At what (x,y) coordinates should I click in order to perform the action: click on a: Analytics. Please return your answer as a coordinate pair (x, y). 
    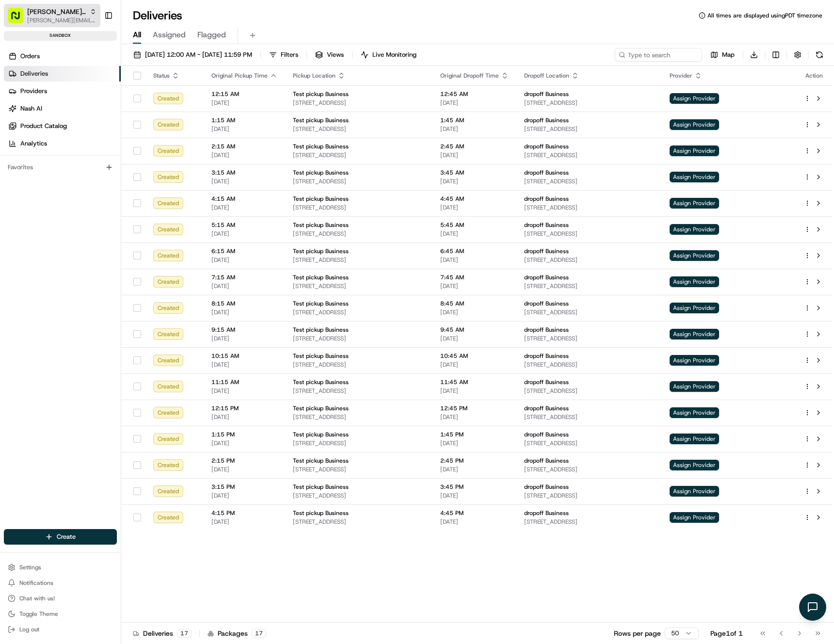
    Looking at the image, I should click on (62, 143).